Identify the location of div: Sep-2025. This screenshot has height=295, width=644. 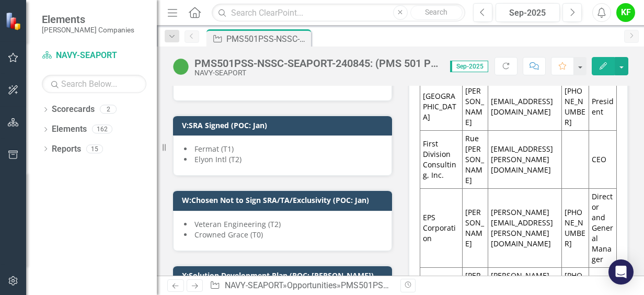
(527, 13).